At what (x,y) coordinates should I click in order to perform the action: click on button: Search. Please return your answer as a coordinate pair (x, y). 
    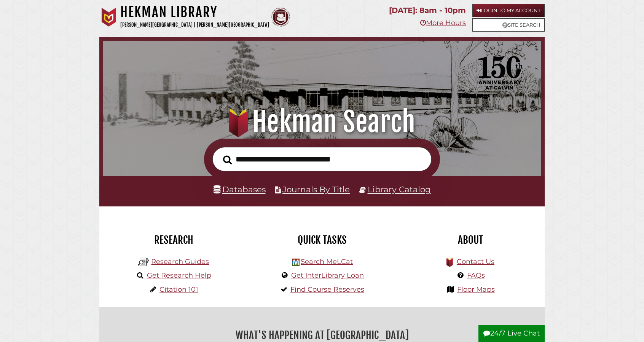
    Looking at the image, I should click on (227, 160).